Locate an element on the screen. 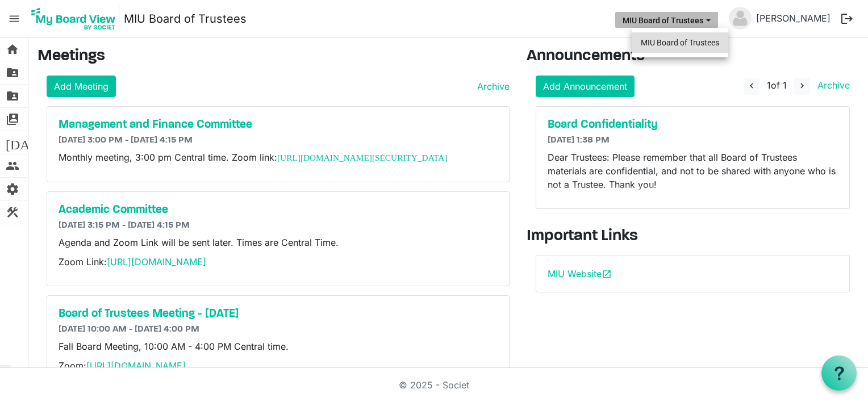  p: Zoom: is located at coordinates (278, 372).